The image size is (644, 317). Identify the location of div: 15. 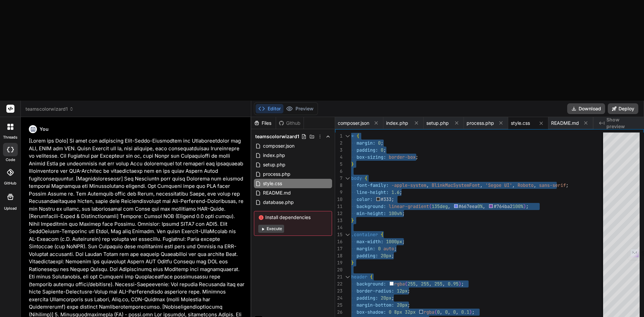
(339, 235).